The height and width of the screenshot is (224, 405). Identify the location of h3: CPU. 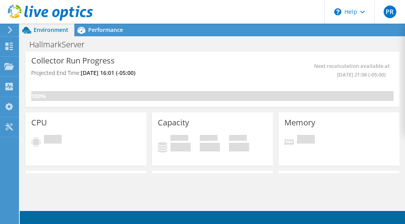
(39, 123).